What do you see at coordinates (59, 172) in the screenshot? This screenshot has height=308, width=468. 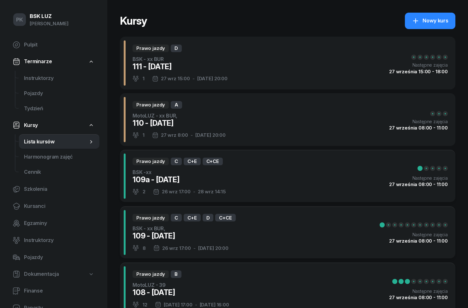 I see `span: Cennik` at bounding box center [59, 172].